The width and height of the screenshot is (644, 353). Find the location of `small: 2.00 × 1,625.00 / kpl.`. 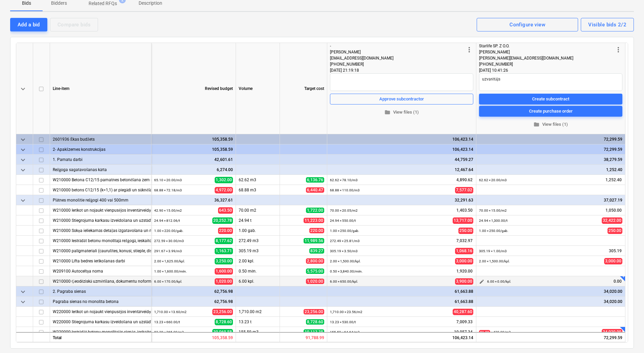

small: 2.00 × 1,625.00 / kpl. is located at coordinates (169, 261).